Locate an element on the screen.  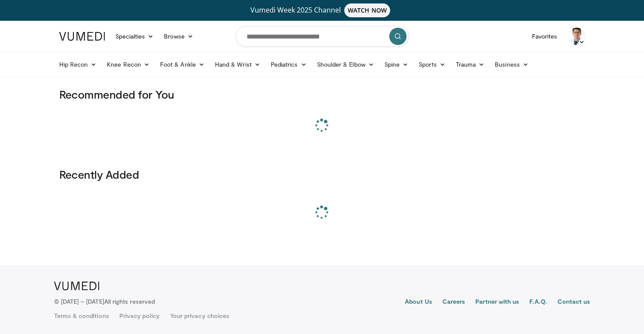
span: All rights reserved is located at coordinates (129, 301).